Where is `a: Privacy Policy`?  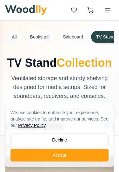
a: Privacy Policy is located at coordinates (32, 125).